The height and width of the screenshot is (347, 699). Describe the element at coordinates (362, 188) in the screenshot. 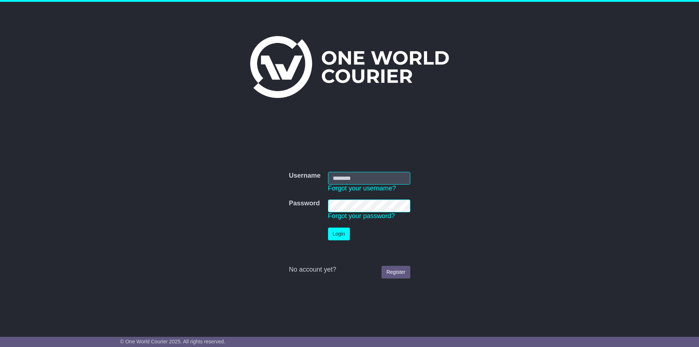

I see `a: Forgot your username?` at that location.